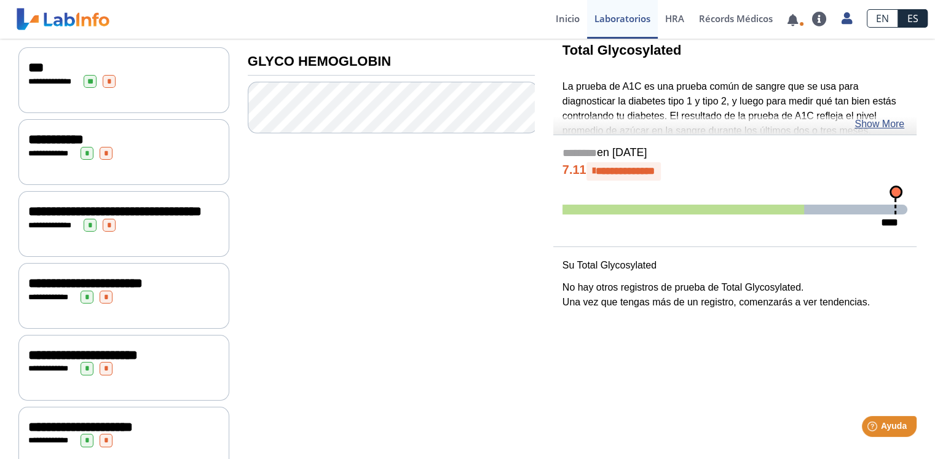  Describe the element at coordinates (319, 61) in the screenshot. I see `b: GLYCO HEMOGLOBIN` at that location.